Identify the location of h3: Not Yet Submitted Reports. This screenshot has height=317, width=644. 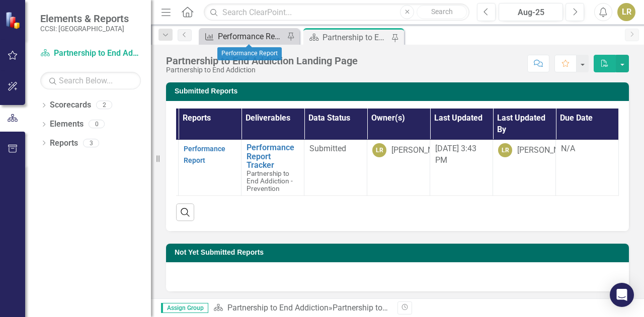
(399, 252).